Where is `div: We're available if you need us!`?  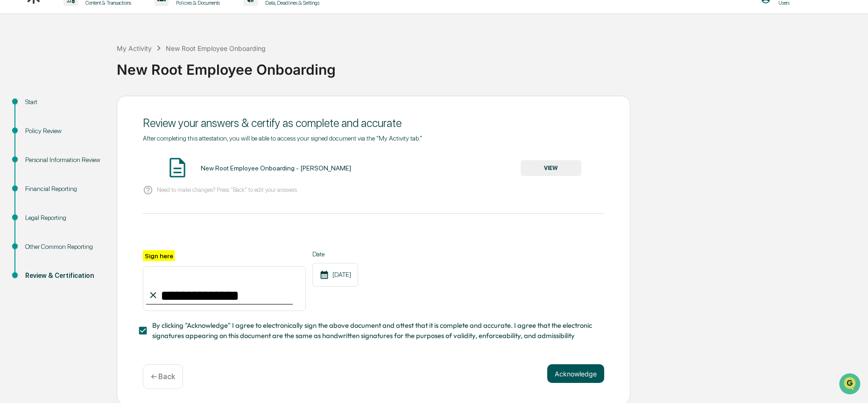
div: We're available if you need us! is located at coordinates (74, 84).